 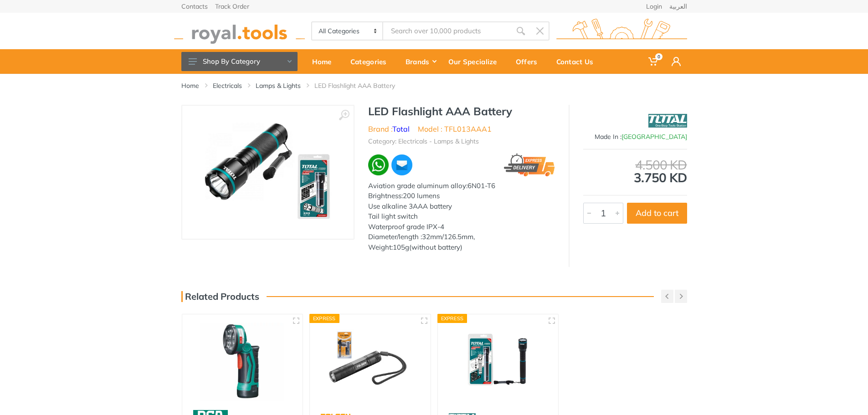 I want to click on button: Add to cart, so click(x=657, y=213).